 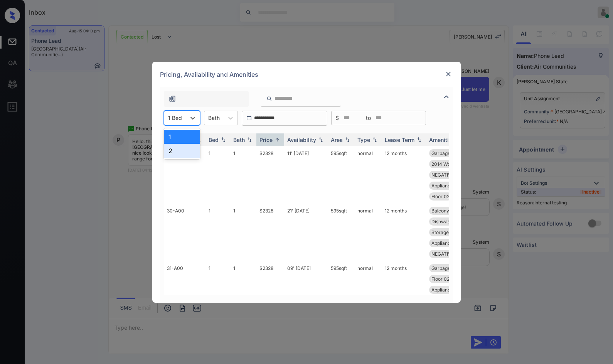 I want to click on span: to, so click(x=368, y=118).